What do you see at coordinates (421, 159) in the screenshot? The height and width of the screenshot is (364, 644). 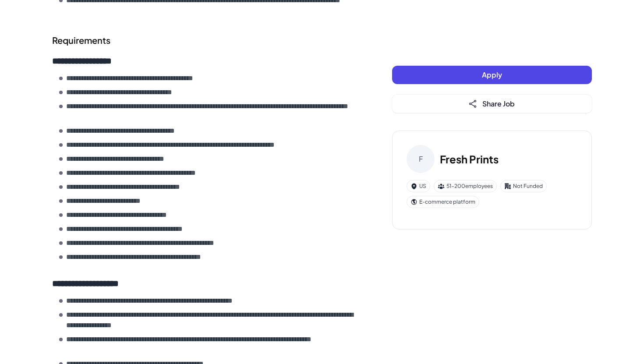 I see `div: F` at bounding box center [421, 159].